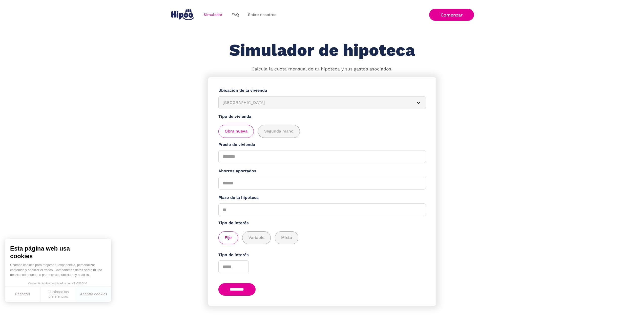  What do you see at coordinates (286, 237) in the screenshot?
I see `span: Mixta` at bounding box center [286, 237].